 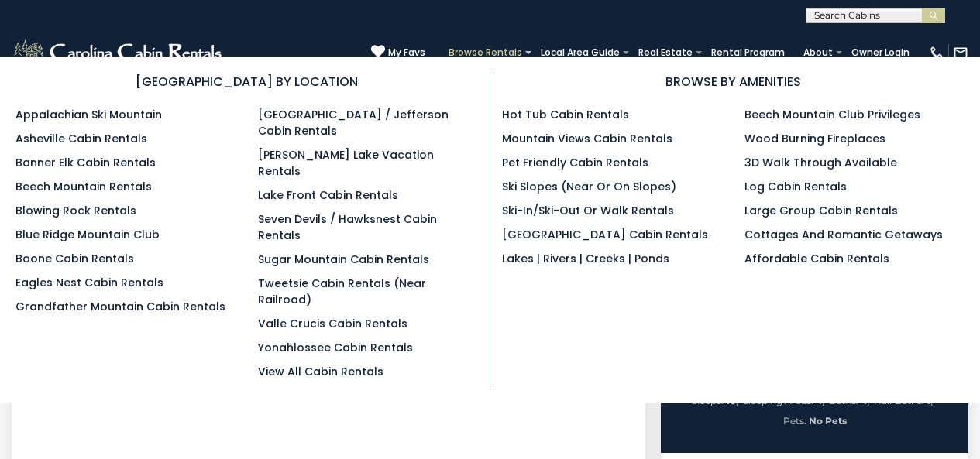 I want to click on a: Owner Login, so click(x=880, y=52).